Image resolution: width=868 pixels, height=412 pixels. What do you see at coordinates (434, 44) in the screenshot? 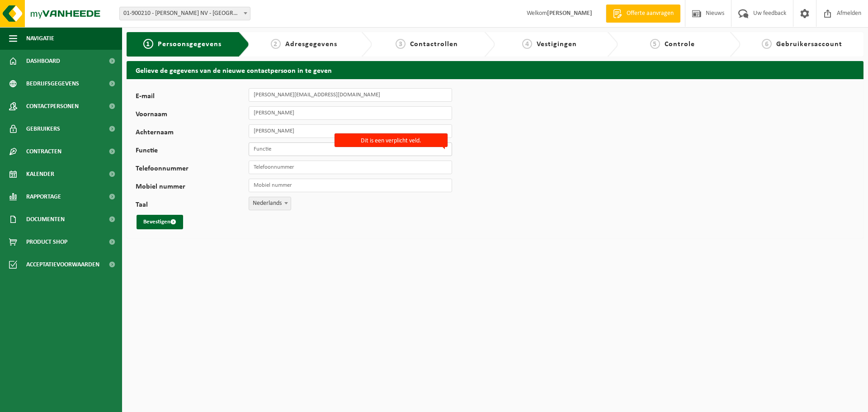
I see `span: Contactrollen` at bounding box center [434, 44].